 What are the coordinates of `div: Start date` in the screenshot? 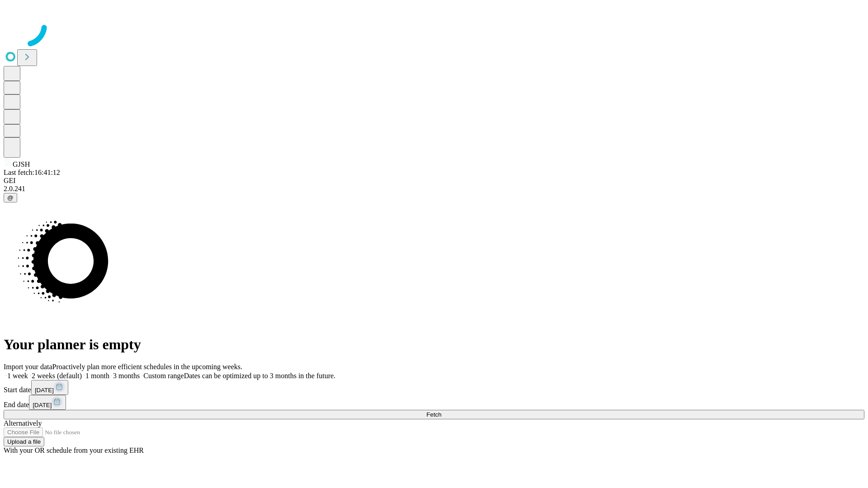 It's located at (434, 387).